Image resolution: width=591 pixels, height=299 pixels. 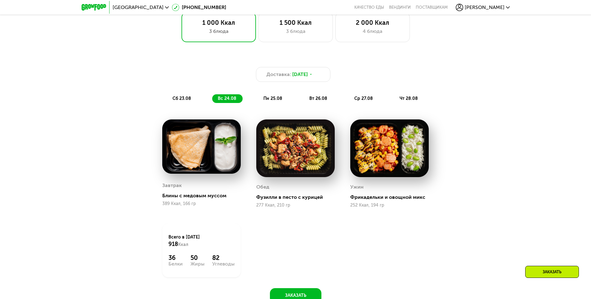 What do you see at coordinates (279, 74) in the screenshot?
I see `span: Доставка:` at bounding box center [279, 74].